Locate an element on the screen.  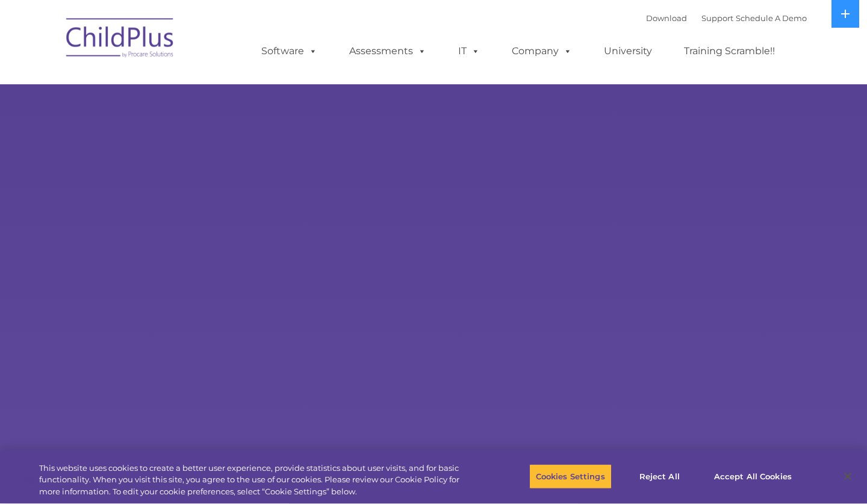
a: Schedule A Demo is located at coordinates (772, 18).